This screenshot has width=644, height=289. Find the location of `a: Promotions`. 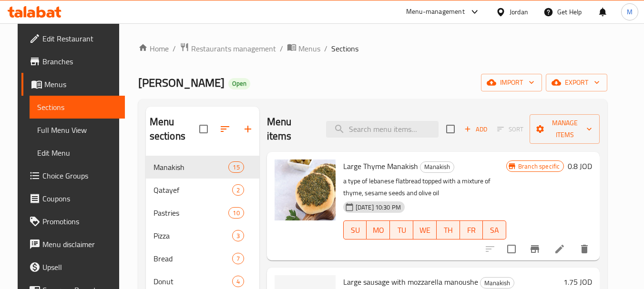

a: Promotions is located at coordinates (73, 221).